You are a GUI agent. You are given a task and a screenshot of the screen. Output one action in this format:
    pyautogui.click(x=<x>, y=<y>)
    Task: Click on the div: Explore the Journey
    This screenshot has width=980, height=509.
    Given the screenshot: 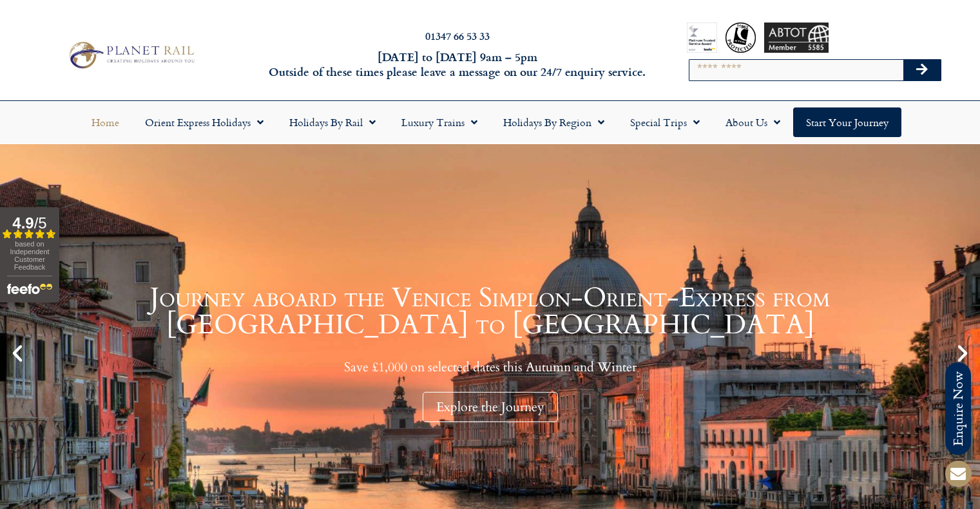 What is the action you would take?
    pyautogui.click(x=490, y=407)
    